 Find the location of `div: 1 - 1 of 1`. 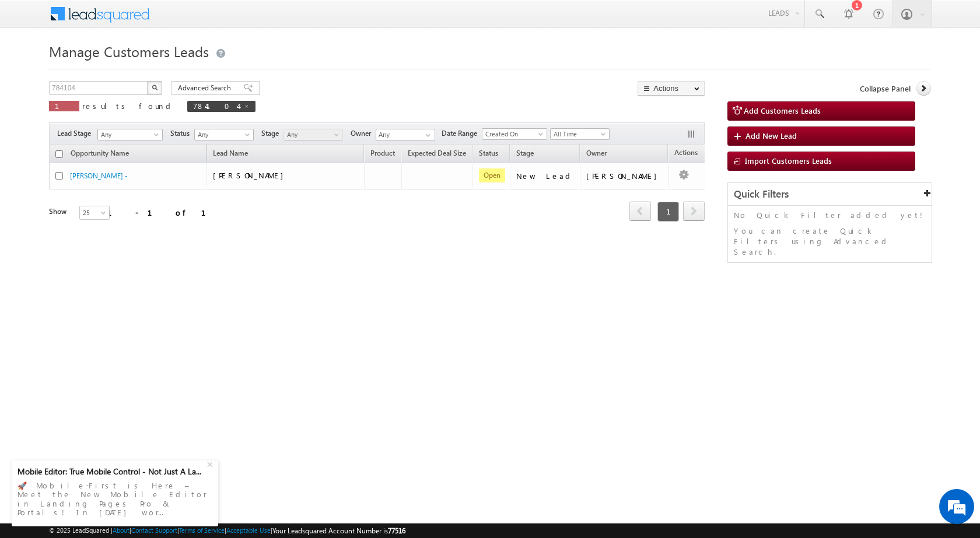

div: 1 - 1 of 1 is located at coordinates (163, 212).